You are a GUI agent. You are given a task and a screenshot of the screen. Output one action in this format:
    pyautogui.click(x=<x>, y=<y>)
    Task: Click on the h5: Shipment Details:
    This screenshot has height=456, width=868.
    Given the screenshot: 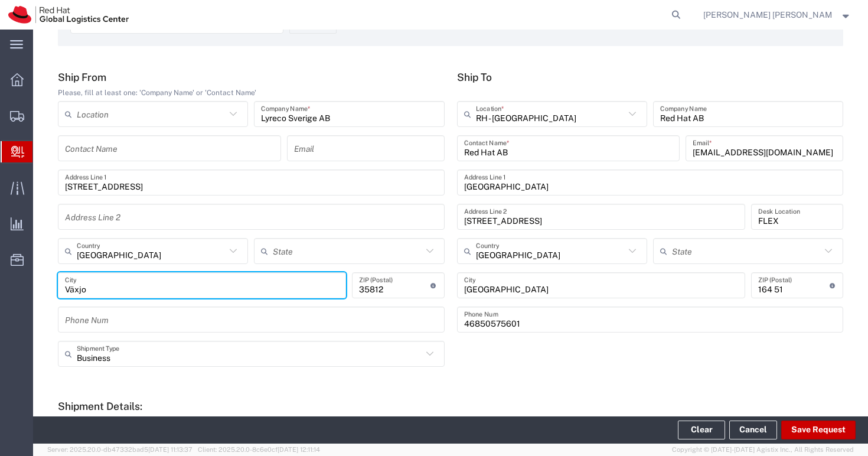 What is the action you would take?
    pyautogui.click(x=451, y=406)
    